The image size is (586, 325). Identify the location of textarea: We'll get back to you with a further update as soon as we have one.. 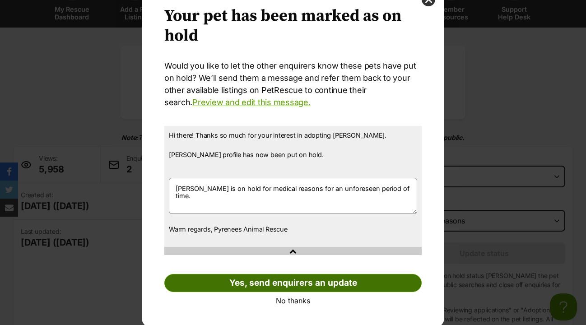
(293, 196).